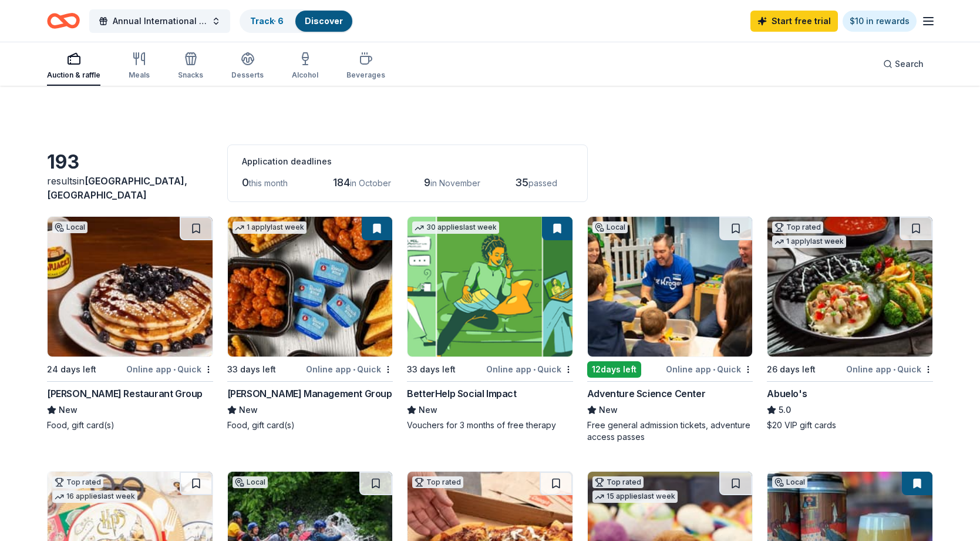 This screenshot has height=541, width=980. Describe the element at coordinates (542, 183) in the screenshot. I see `span: passed` at that location.